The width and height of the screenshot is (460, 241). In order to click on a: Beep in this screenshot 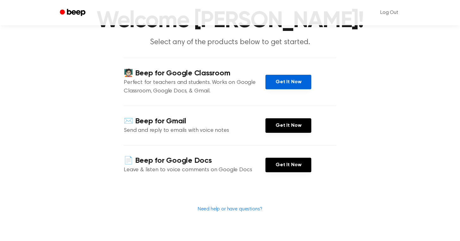, I will do `click(73, 13)`.